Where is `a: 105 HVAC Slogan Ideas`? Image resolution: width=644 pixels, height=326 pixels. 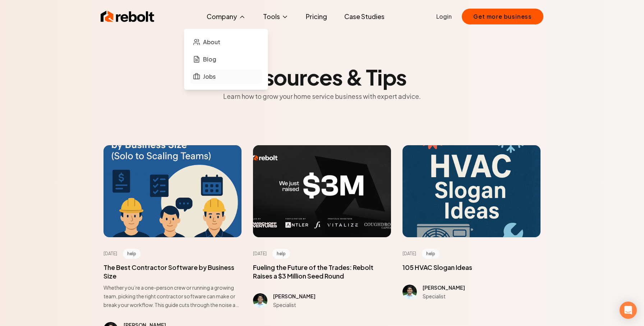 a: 105 HVAC Slogan Ideas is located at coordinates (437, 267).